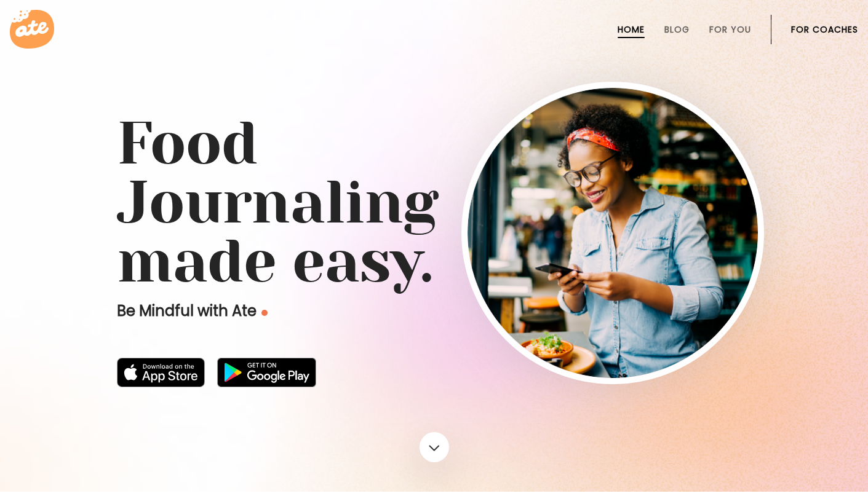 This screenshot has width=868, height=496. What do you see at coordinates (677, 29) in the screenshot?
I see `a: Blog` at bounding box center [677, 29].